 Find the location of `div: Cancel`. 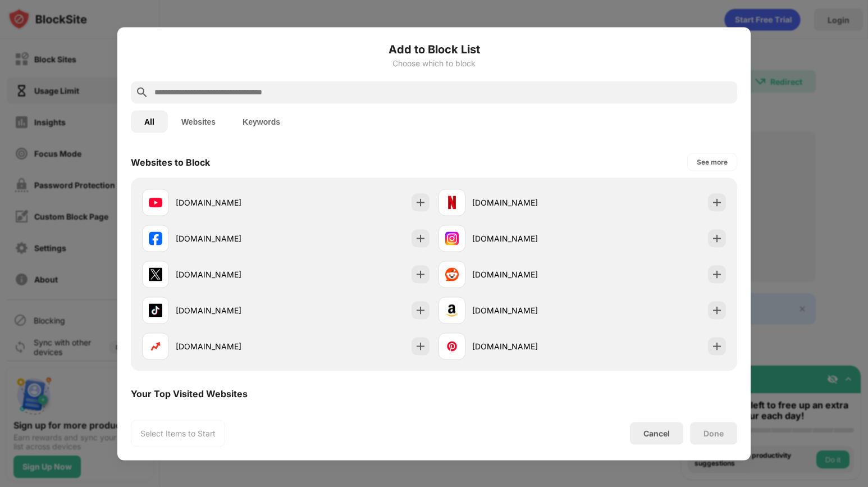

div: Cancel is located at coordinates (656, 433).